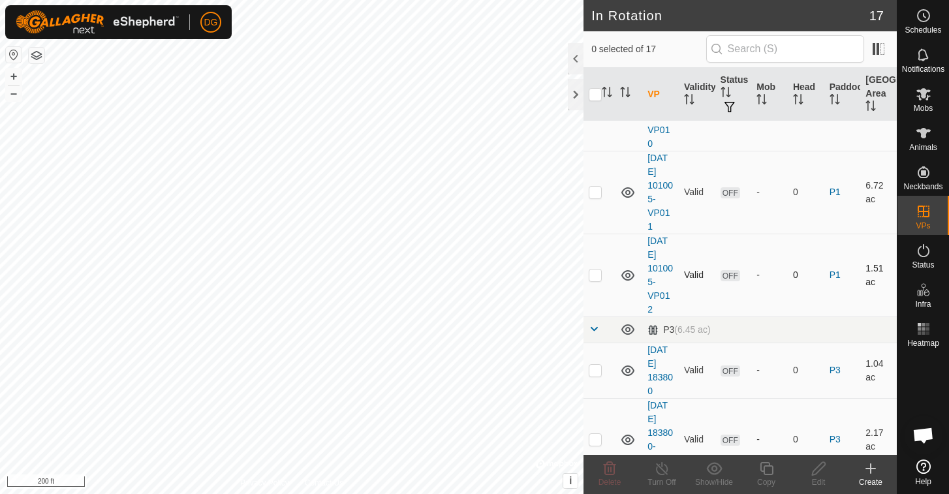  I want to click on div: Create, so click(871, 483).